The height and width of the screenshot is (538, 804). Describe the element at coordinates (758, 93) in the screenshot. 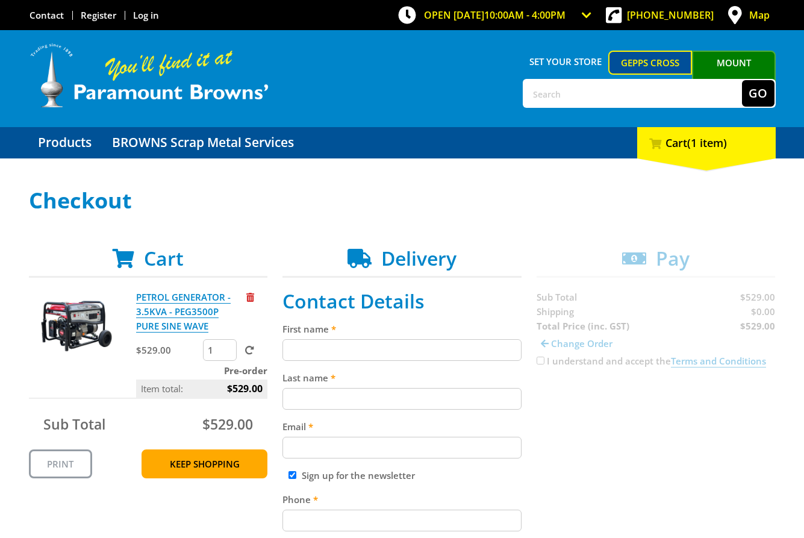

I see `button: Go` at that location.